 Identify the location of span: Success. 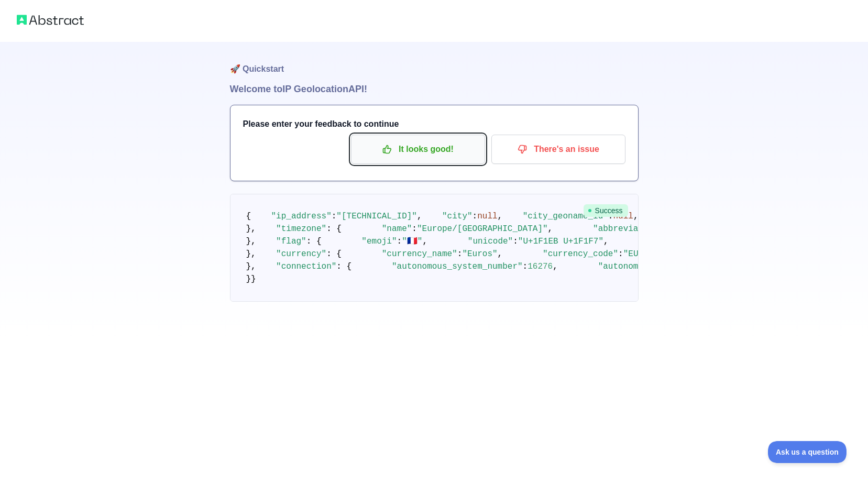
(605, 211).